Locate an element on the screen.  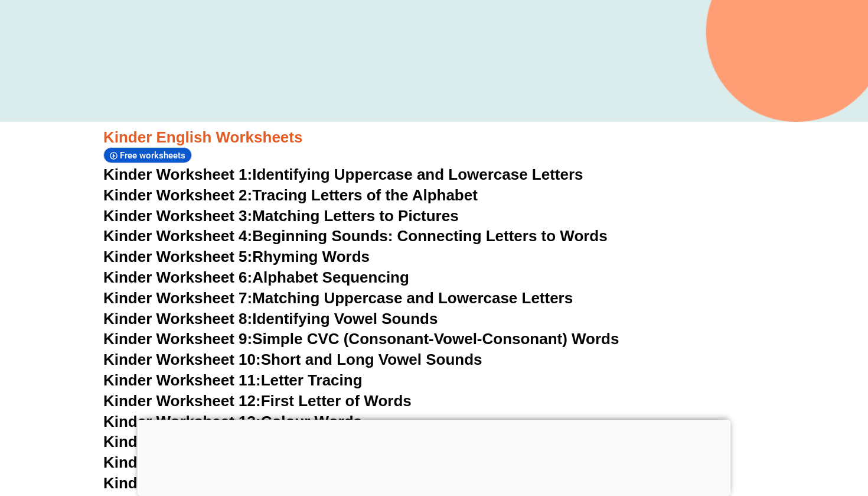
h3: Kinder English Worksheets is located at coordinates (434, 137).